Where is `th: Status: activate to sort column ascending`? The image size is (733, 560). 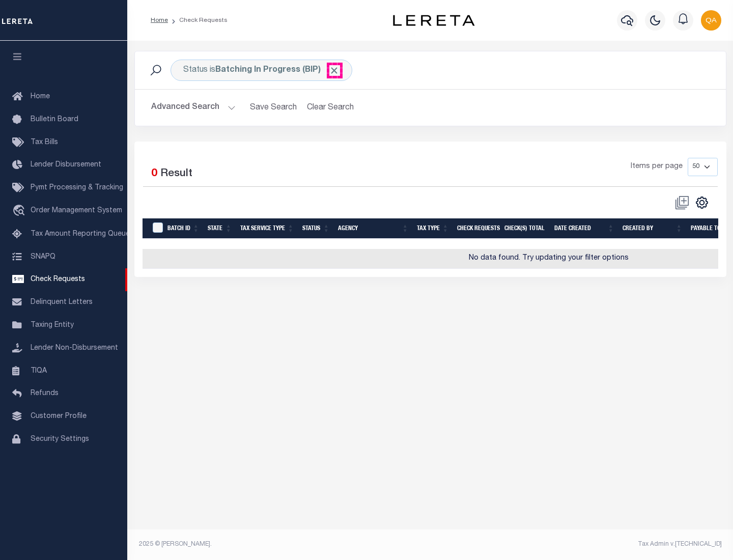
th: Status: activate to sort column ascending is located at coordinates (316, 228).